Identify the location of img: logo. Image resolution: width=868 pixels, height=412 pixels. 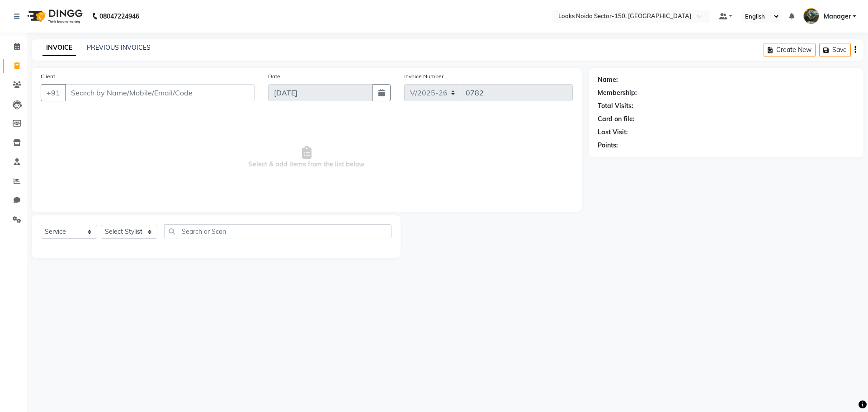
(54, 16).